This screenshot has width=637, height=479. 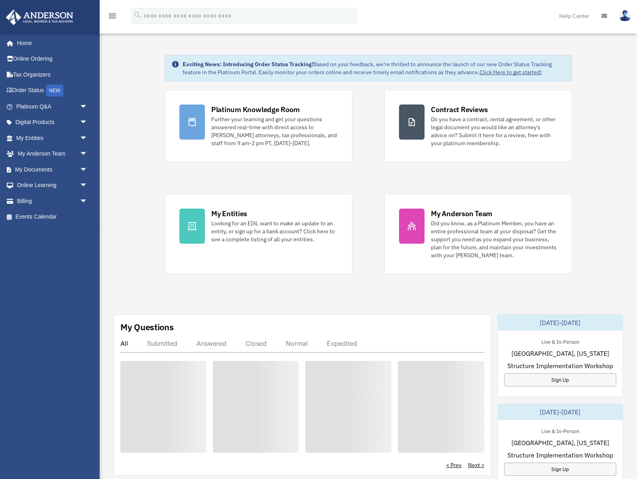 I want to click on div: Do you have a contract, rental agreement, or other legal document you would like an attorney's ad..., so click(x=494, y=131).